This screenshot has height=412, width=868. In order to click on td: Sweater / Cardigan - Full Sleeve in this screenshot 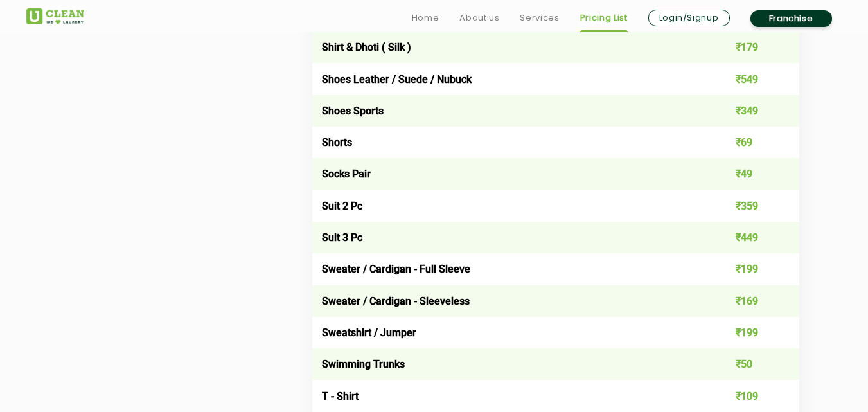, I will do `click(507, 269)`.